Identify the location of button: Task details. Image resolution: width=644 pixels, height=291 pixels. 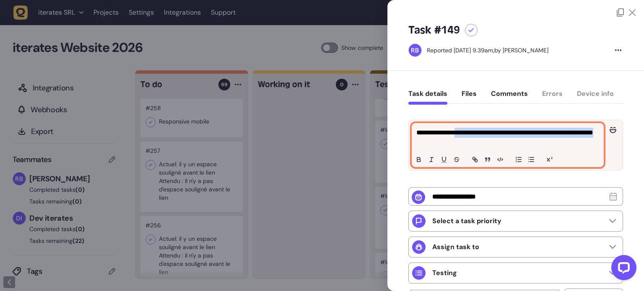
(427, 97).